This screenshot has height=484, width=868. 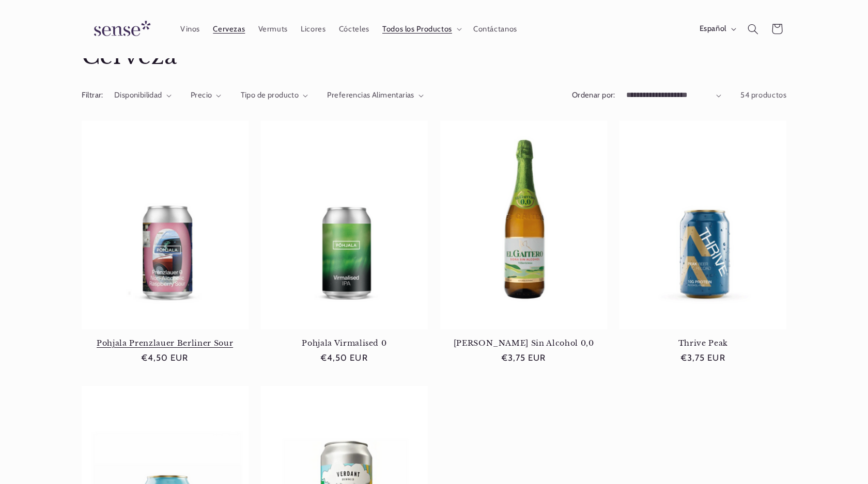 I want to click on span: Vermuts, so click(x=273, y=29).